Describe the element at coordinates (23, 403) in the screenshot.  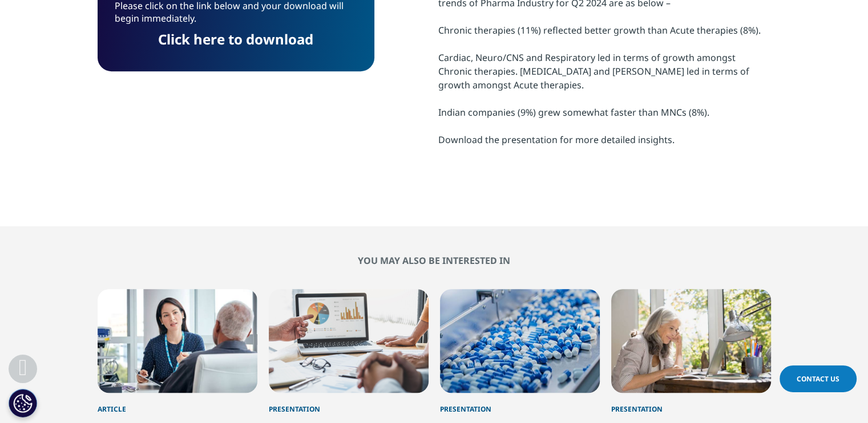
I see `button: Cookies Settings` at that location.